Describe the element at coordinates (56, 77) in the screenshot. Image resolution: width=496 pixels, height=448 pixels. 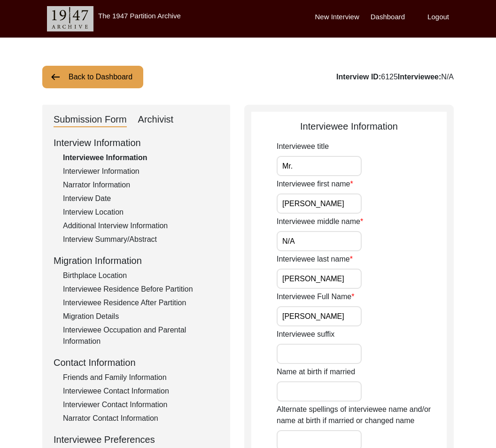
I see `img: arrow-left.png` at that location.